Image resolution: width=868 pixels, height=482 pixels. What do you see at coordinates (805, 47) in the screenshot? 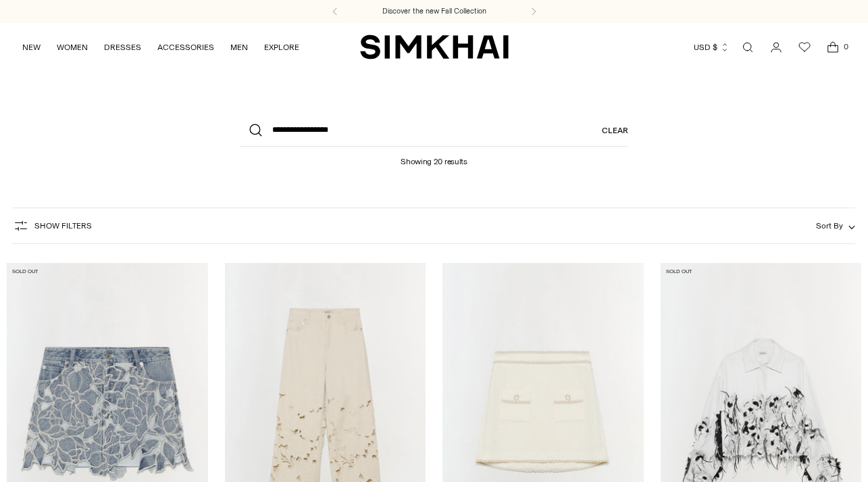
I see `a: Wishlist` at bounding box center [805, 47].